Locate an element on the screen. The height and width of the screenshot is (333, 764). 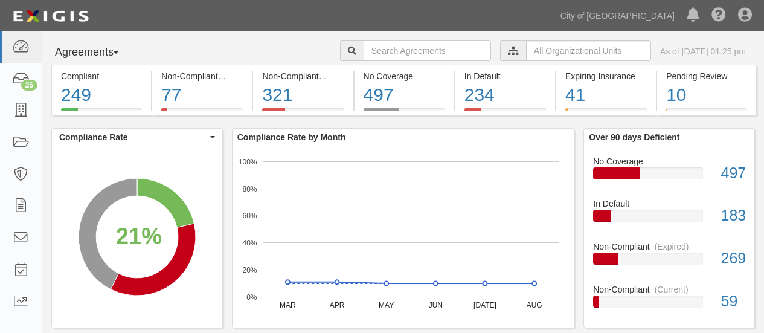
button: Agreements is located at coordinates (97, 53).